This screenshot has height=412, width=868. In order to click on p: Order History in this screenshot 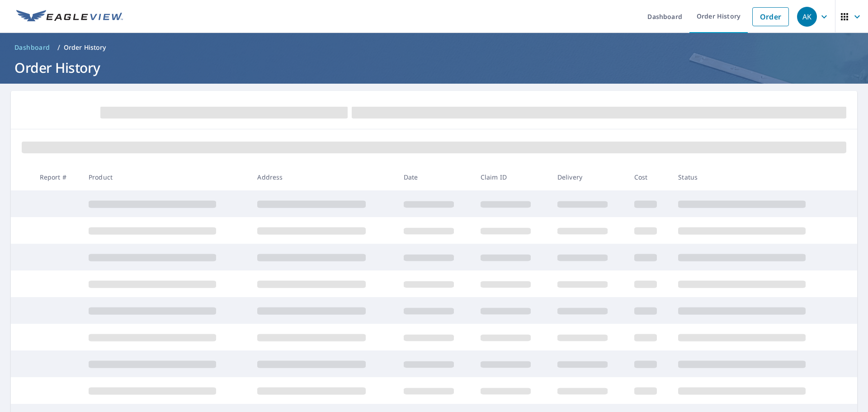, I will do `click(85, 47)`.